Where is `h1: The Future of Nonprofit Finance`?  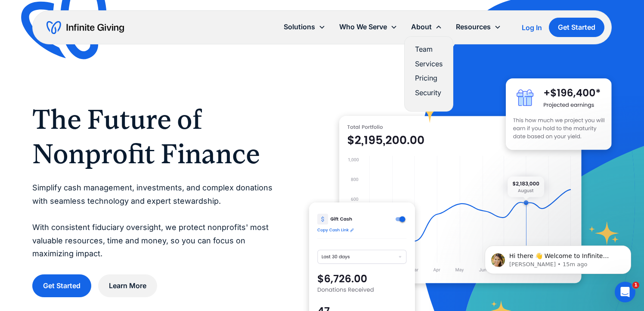 h1: The Future of Nonprofit Finance is located at coordinates (153, 136).